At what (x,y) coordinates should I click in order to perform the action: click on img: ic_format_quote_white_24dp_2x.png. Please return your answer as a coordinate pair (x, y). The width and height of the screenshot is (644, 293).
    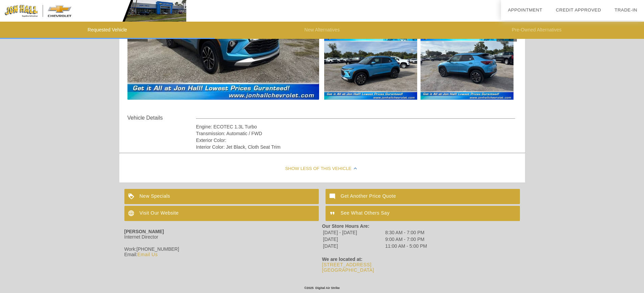
    Looking at the image, I should click on (333, 214).